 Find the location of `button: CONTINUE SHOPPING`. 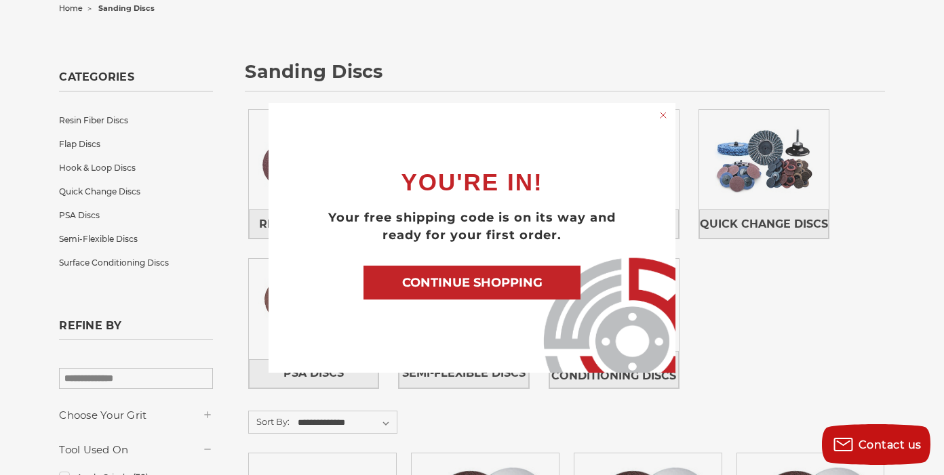

button: CONTINUE SHOPPING is located at coordinates (472, 283).